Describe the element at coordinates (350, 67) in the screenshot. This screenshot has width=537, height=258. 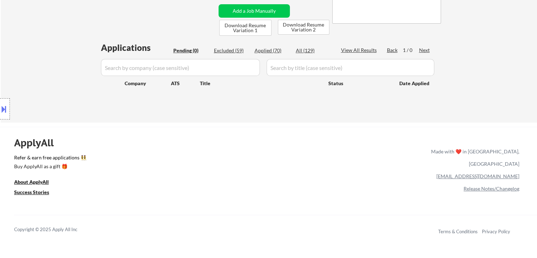
I see `input: Search by title (case sensitive)` at that location.